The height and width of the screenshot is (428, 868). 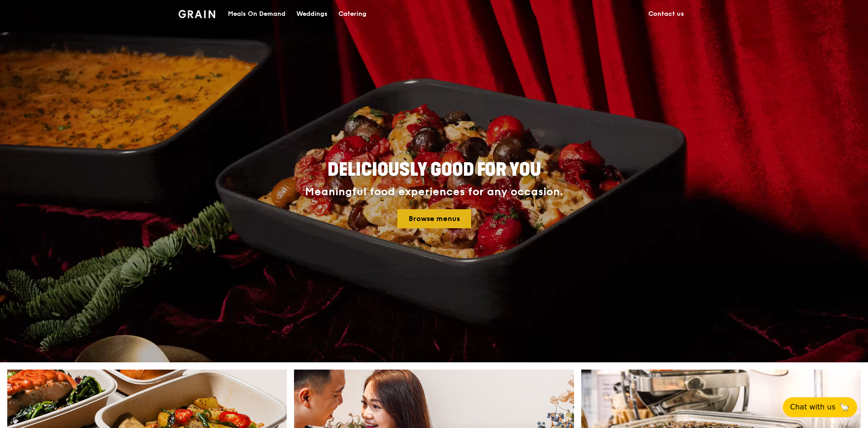 I want to click on div: Weddings, so click(x=312, y=14).